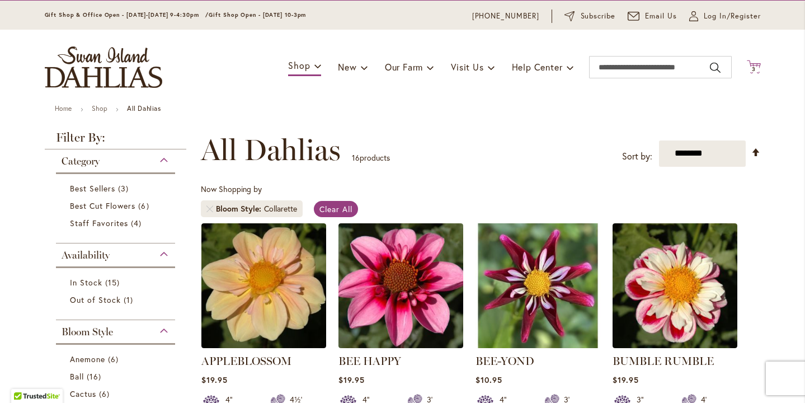  Describe the element at coordinates (81, 161) in the screenshot. I see `span: Category` at that location.